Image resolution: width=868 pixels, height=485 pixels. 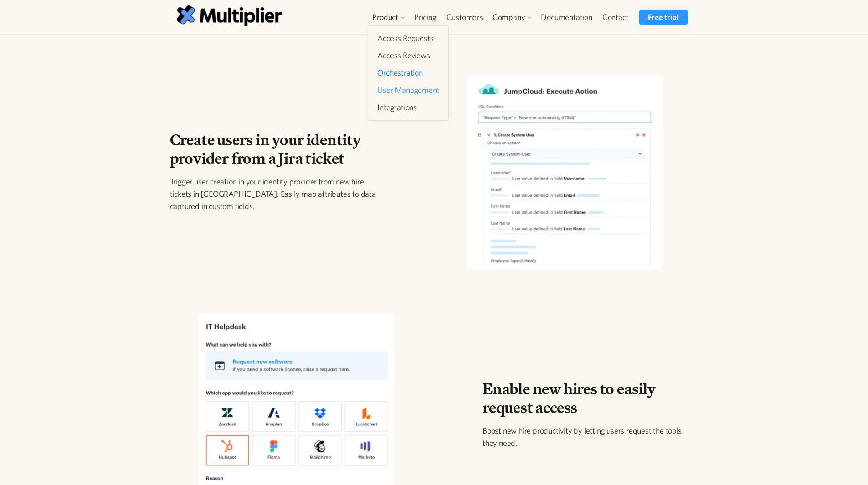 What do you see at coordinates (408, 73) in the screenshot?
I see `a: Orchestration` at bounding box center [408, 73].